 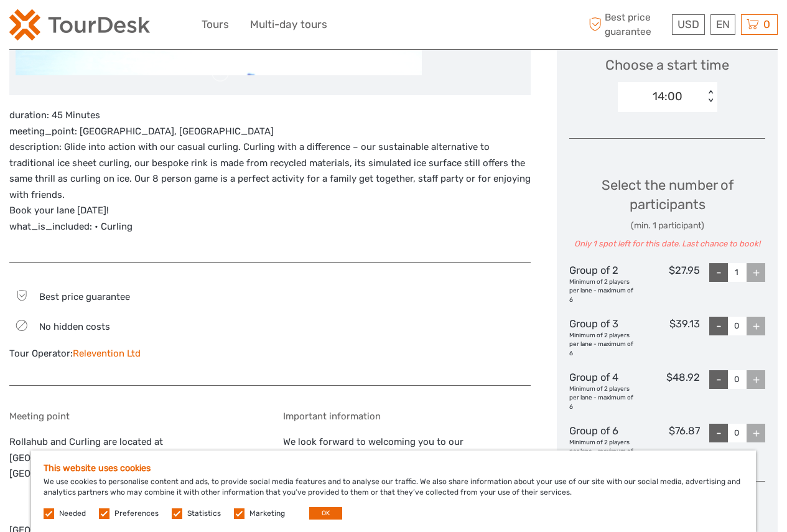 I want to click on div: Group of 4, so click(x=601, y=391).